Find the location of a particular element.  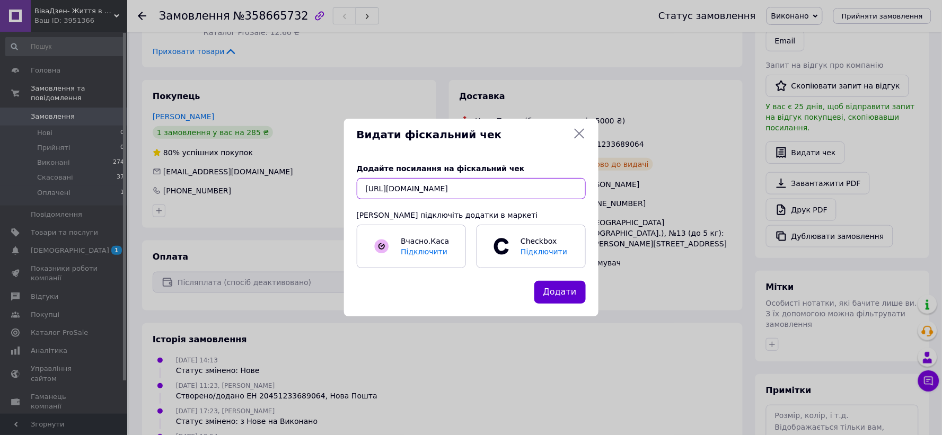

a: Вчасно.КасаПідключити is located at coordinates (412, 247).